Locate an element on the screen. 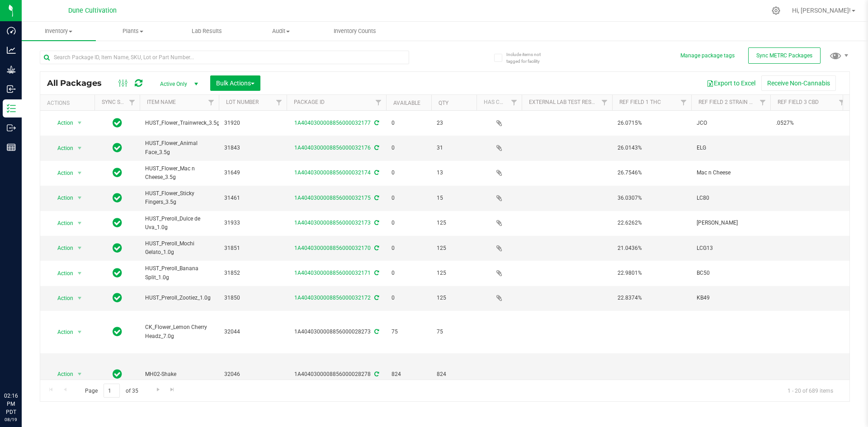 The height and width of the screenshot is (427, 868). inline-svg: Outbound is located at coordinates (11, 128).